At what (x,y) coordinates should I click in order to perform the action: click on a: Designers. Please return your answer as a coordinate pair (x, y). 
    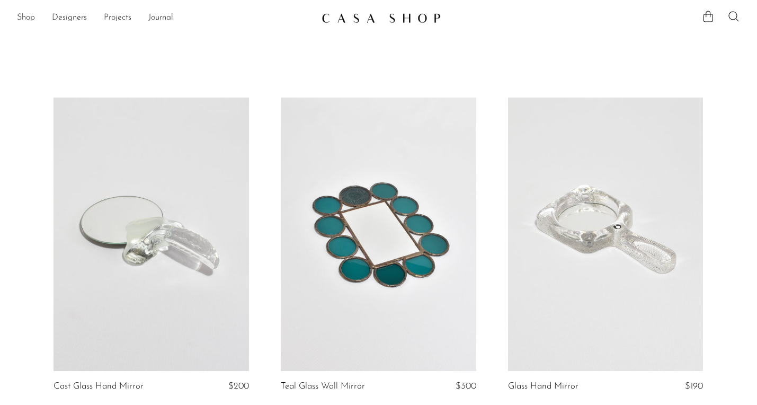
    Looking at the image, I should click on (69, 18).